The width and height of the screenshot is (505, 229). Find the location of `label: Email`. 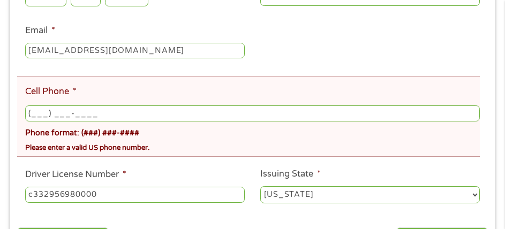

label: Email is located at coordinates (40, 31).